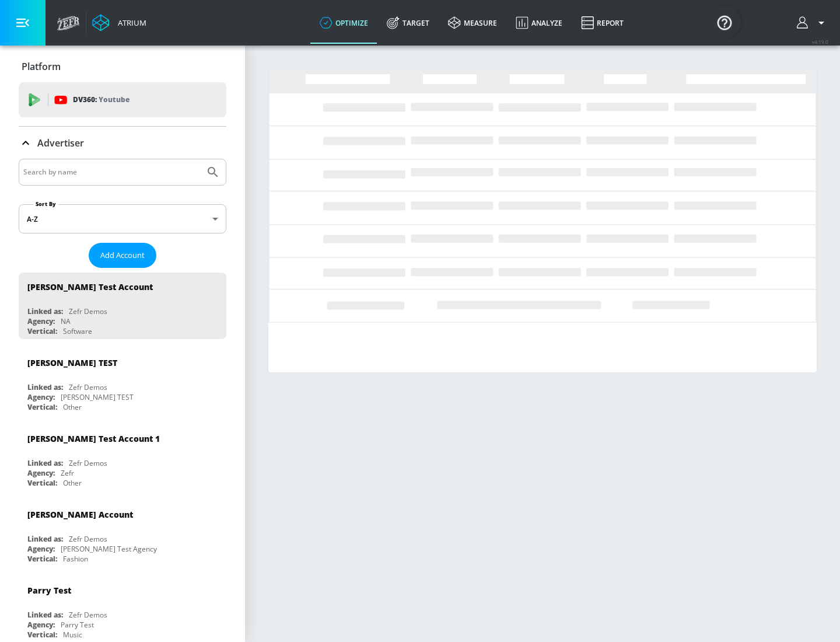 The height and width of the screenshot is (642, 840). Describe the element at coordinates (101, 100) in the screenshot. I see `p: DV360:` at that location.